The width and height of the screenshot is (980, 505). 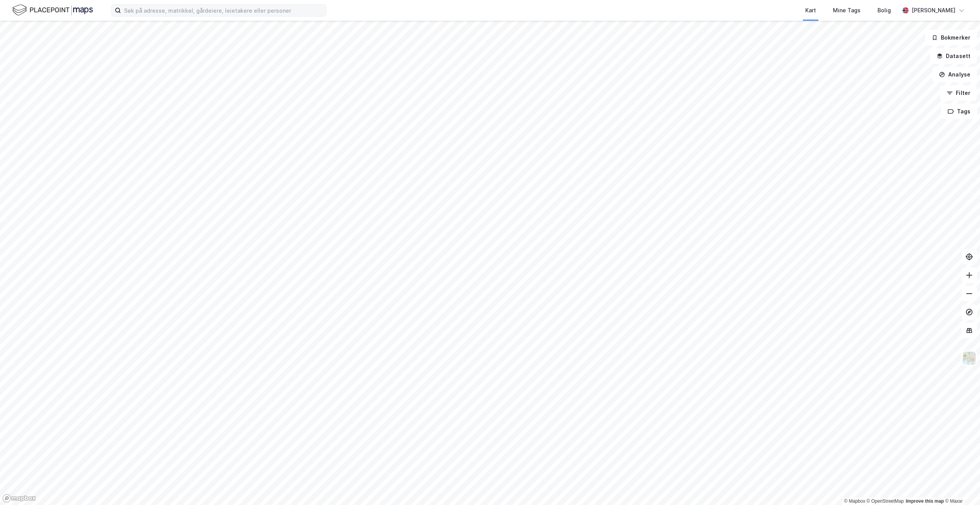 What do you see at coordinates (224, 10) in the screenshot?
I see `input: Søk på adresse, matrikkel, gårdeiere, leietakere eller personer` at bounding box center [224, 10].